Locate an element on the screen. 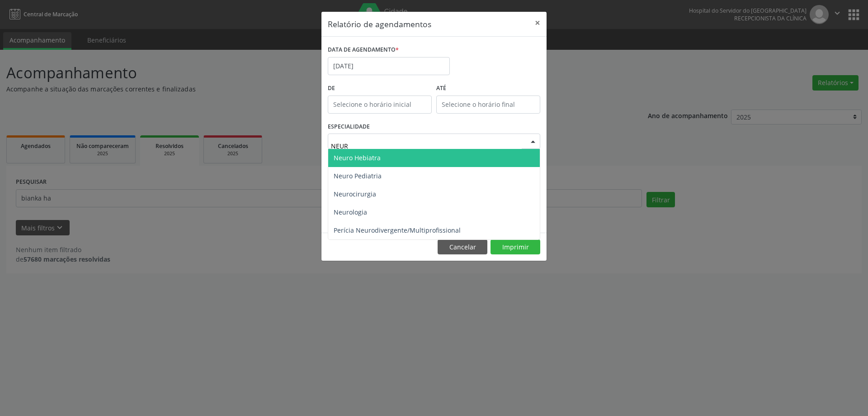  button: Close is located at coordinates (537, 23).